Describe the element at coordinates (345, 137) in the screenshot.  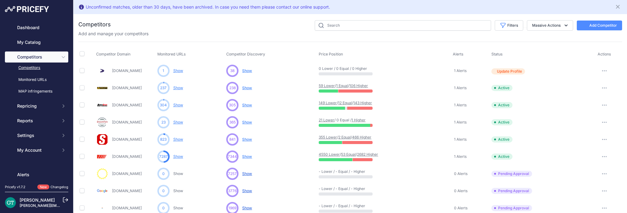
I see `a: 2 Equal` at that location.